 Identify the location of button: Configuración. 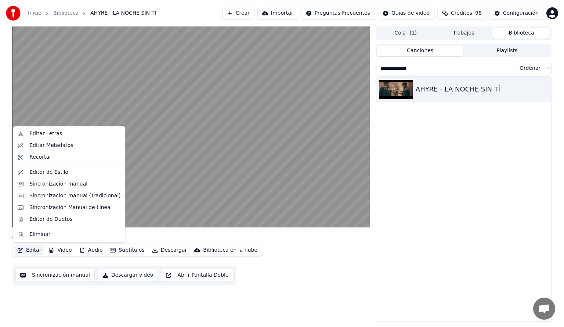
(517, 13).